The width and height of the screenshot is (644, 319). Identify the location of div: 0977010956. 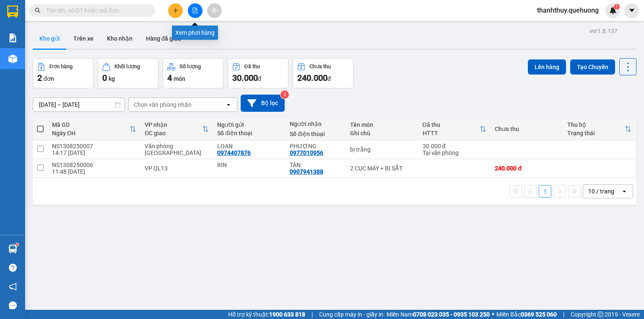
(307, 153).